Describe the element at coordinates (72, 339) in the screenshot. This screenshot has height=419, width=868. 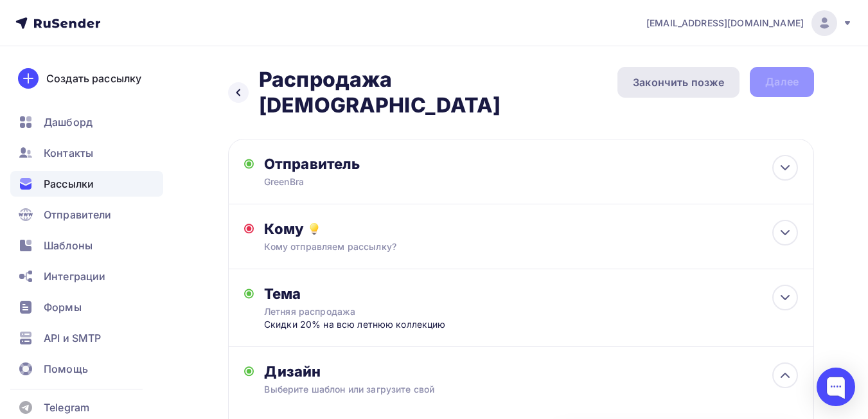
I see `span: API и SMTP` at that location.